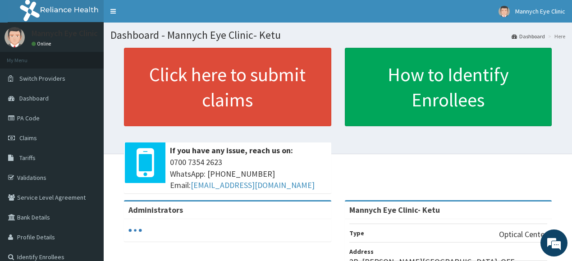 The width and height of the screenshot is (572, 261). Describe the element at coordinates (337, 35) in the screenshot. I see `h1: Dashboard - Mannych Eye Clinic- Ketu` at that location.